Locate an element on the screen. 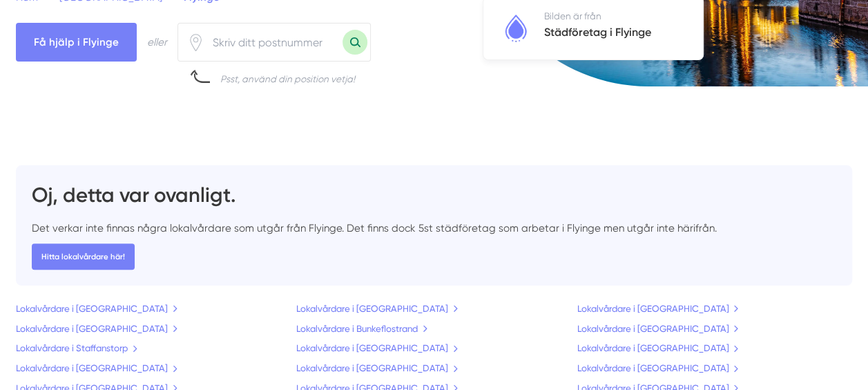 The width and height of the screenshot is (868, 390). span: Klicka för att använda din position. is located at coordinates (196, 42).